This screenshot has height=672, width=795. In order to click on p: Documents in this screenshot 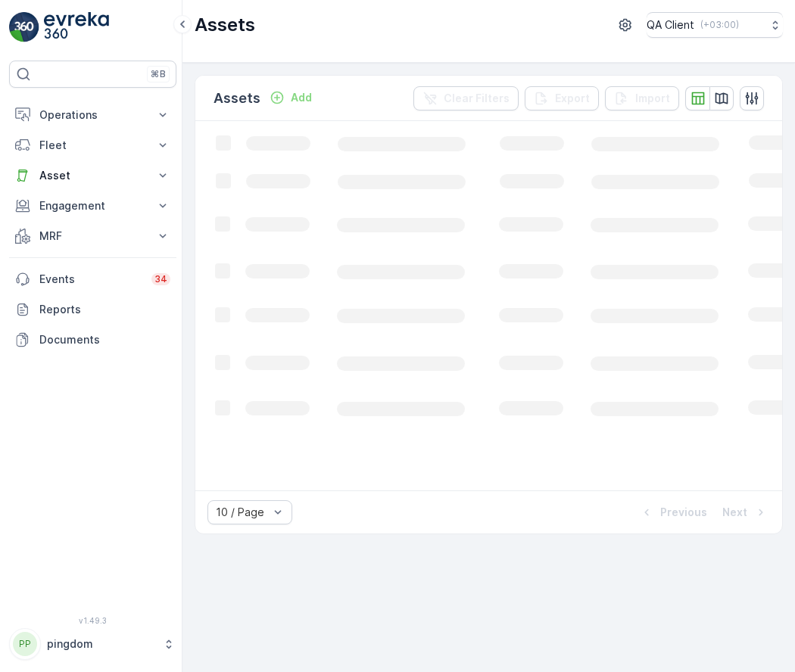, I will do `click(104, 340)`.